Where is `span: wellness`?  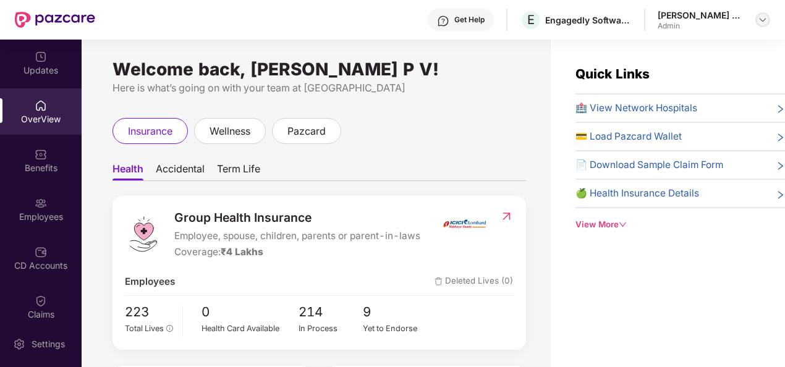
span: wellness is located at coordinates (230, 131).